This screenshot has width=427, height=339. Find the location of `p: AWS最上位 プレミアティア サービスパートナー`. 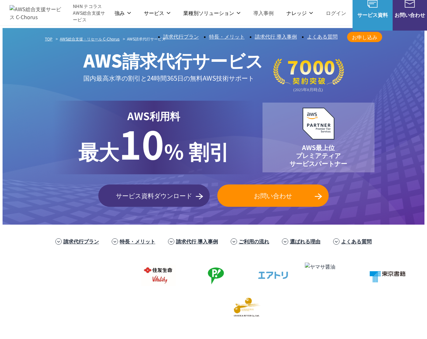

p: AWS最上位 プレミアティア サービスパートナー is located at coordinates (318, 155).